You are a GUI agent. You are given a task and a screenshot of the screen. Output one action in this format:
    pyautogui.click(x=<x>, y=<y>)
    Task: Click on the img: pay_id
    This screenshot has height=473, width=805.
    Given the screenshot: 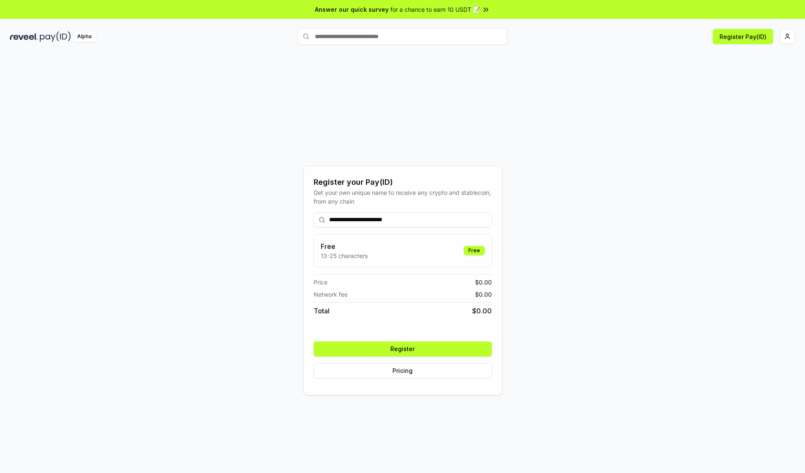 What is the action you would take?
    pyautogui.click(x=55, y=36)
    